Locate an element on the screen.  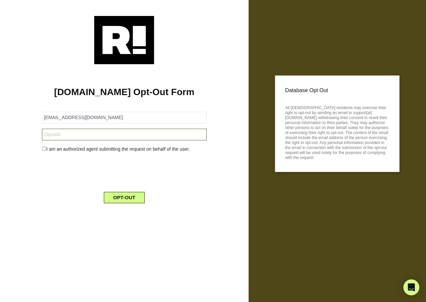
img: Retention.com is located at coordinates (124, 40).